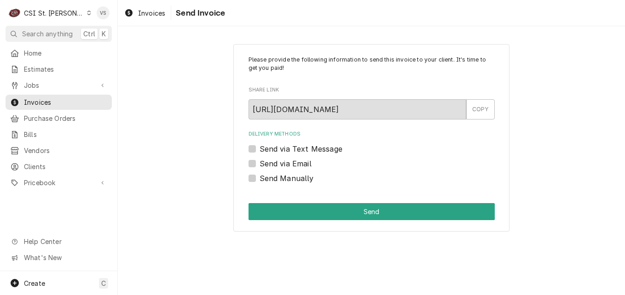  I want to click on span: Pricebook, so click(58, 183).